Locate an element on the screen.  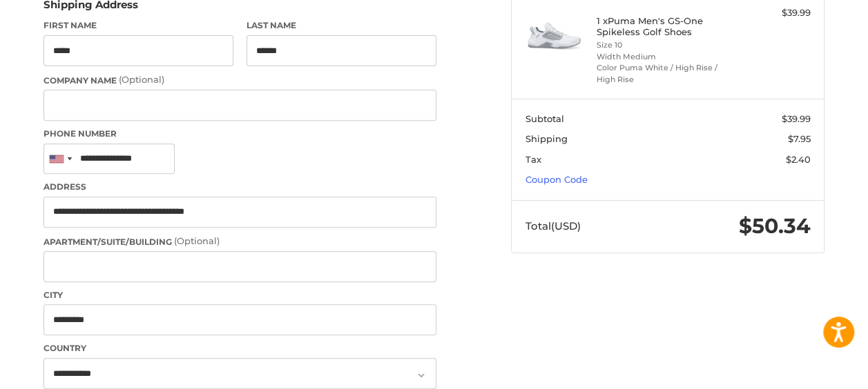
div: United States: +1 is located at coordinates (60, 158).